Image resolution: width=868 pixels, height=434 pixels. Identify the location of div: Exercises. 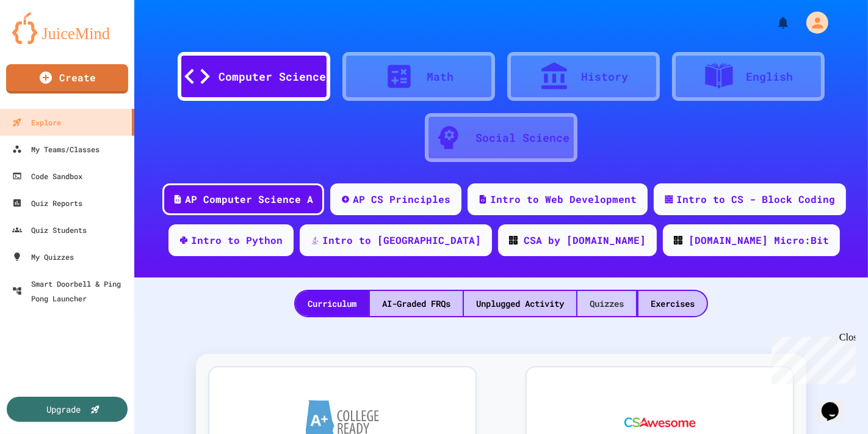
(673, 303).